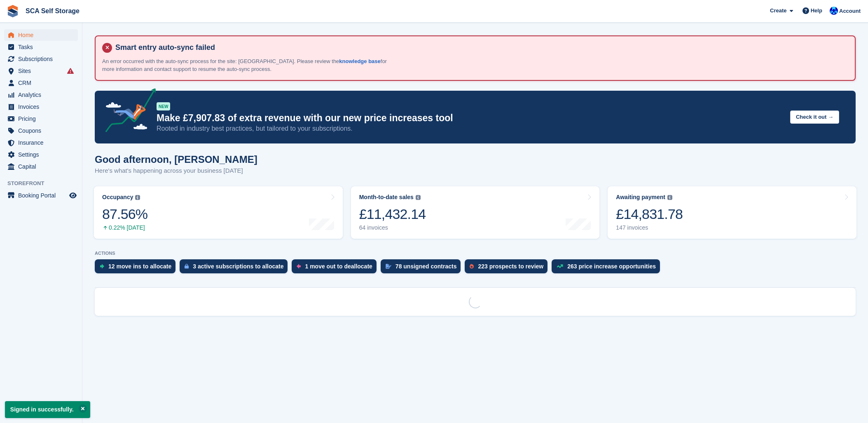 Image resolution: width=868 pixels, height=423 pixels. I want to click on a: 263 price increase opportunities, so click(608, 268).